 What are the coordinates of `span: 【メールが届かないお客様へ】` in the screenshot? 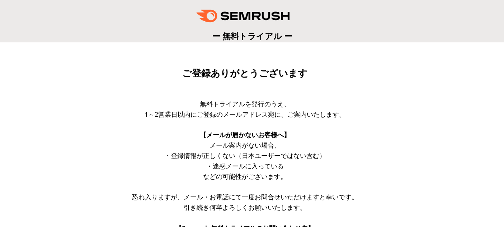 It's located at (245, 135).